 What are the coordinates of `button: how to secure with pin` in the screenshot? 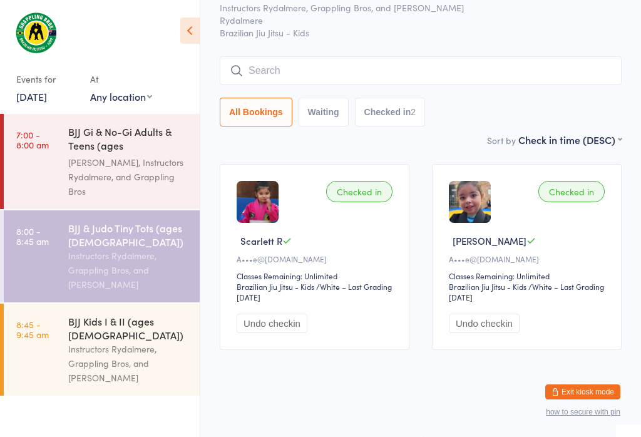 It's located at (583, 412).